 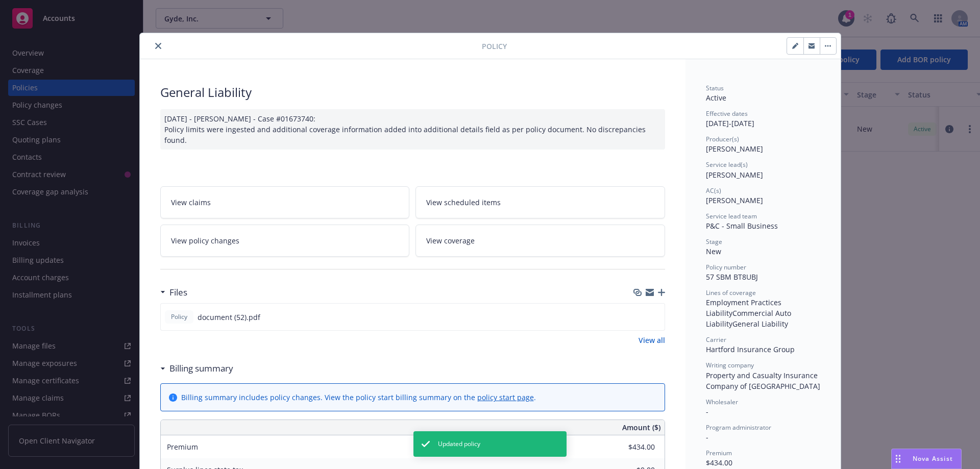 What do you see at coordinates (715, 88) in the screenshot?
I see `span: Status` at bounding box center [715, 88].